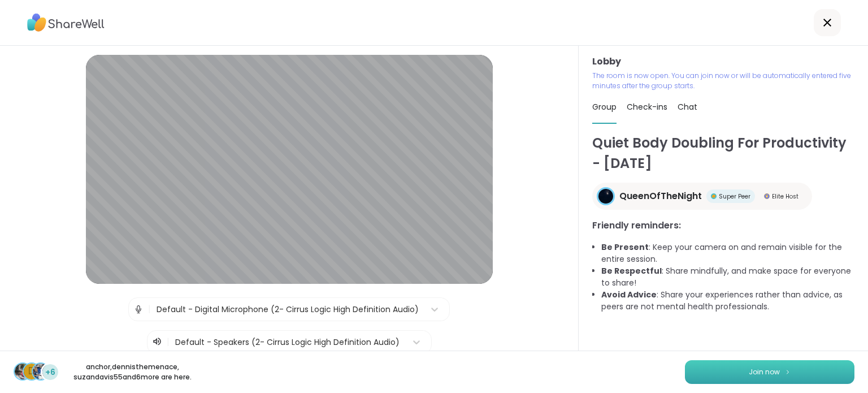 The width and height of the screenshot is (868, 393). Describe the element at coordinates (713, 196) in the screenshot. I see `img: Super Peer` at that location.